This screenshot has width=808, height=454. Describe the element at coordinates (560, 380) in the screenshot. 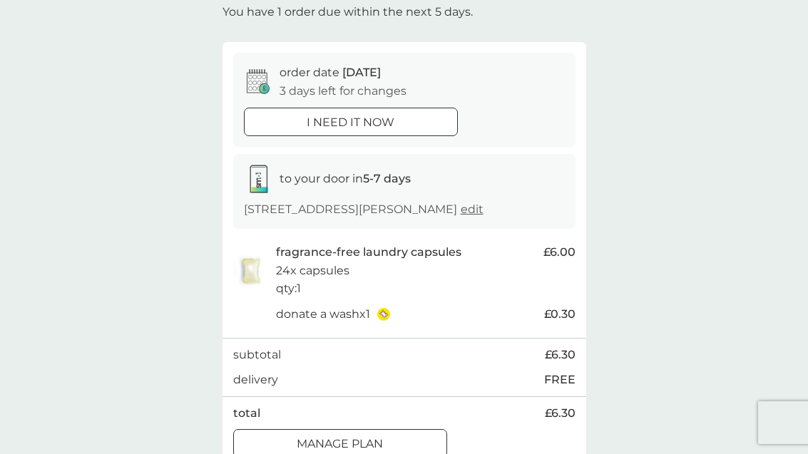

I see `p: FREE` at that location.